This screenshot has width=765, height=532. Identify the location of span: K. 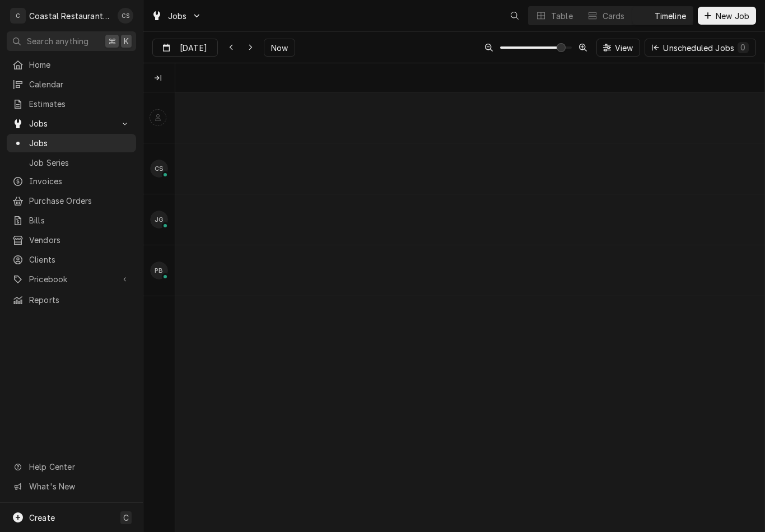
(126, 41).